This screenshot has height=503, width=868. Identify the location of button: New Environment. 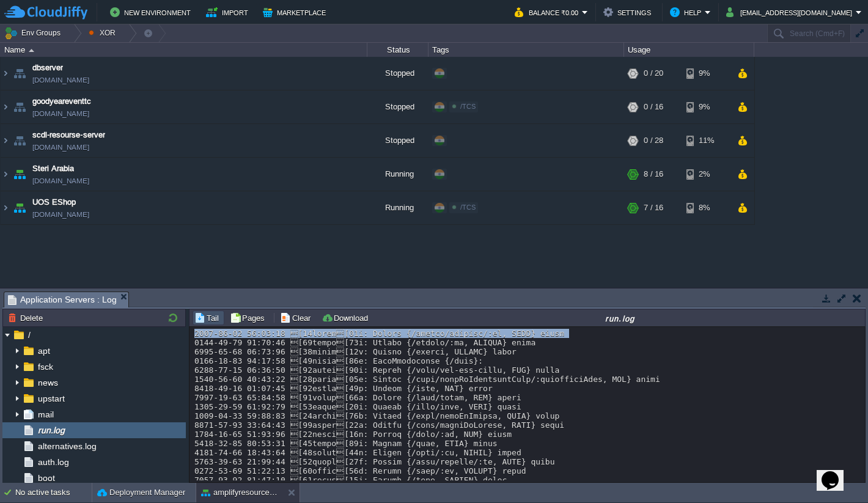
(152, 12).